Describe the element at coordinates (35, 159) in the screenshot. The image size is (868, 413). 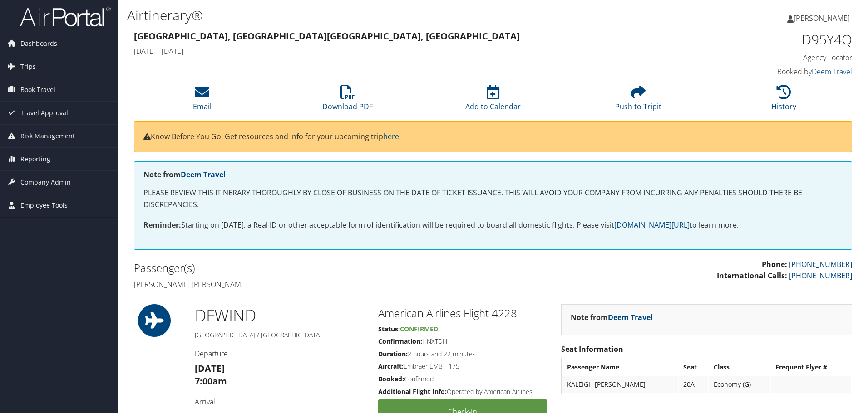
I see `span: Reporting` at that location.